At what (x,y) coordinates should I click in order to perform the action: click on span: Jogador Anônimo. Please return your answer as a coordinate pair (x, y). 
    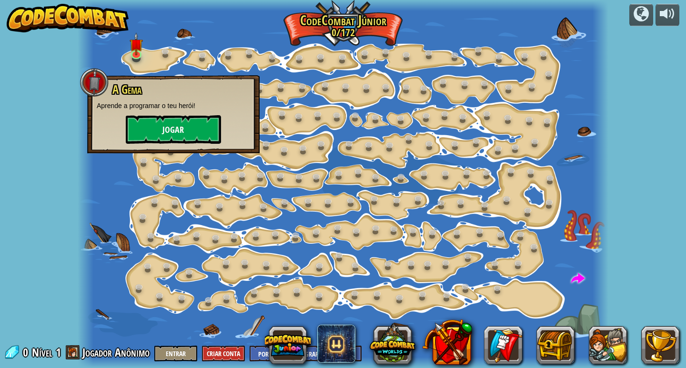
    Looking at the image, I should click on (116, 352).